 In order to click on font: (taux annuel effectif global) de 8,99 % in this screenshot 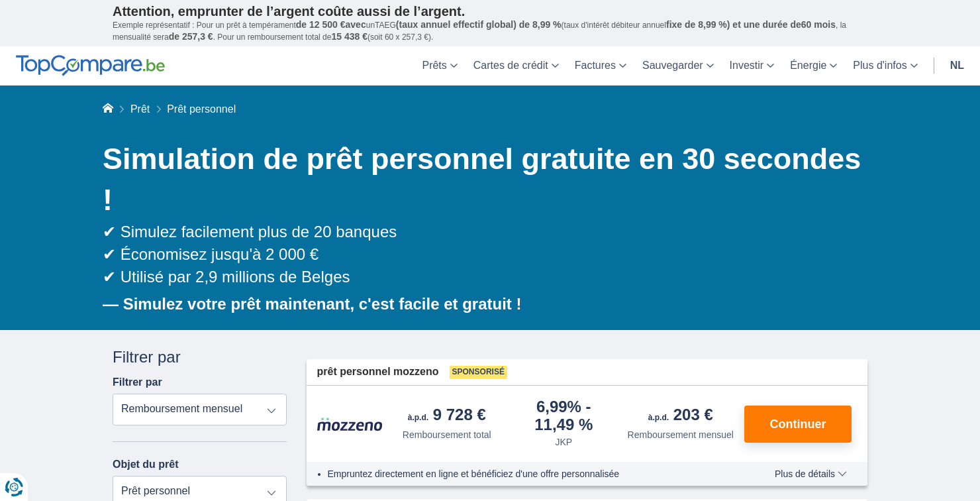, I will do `click(478, 25)`.